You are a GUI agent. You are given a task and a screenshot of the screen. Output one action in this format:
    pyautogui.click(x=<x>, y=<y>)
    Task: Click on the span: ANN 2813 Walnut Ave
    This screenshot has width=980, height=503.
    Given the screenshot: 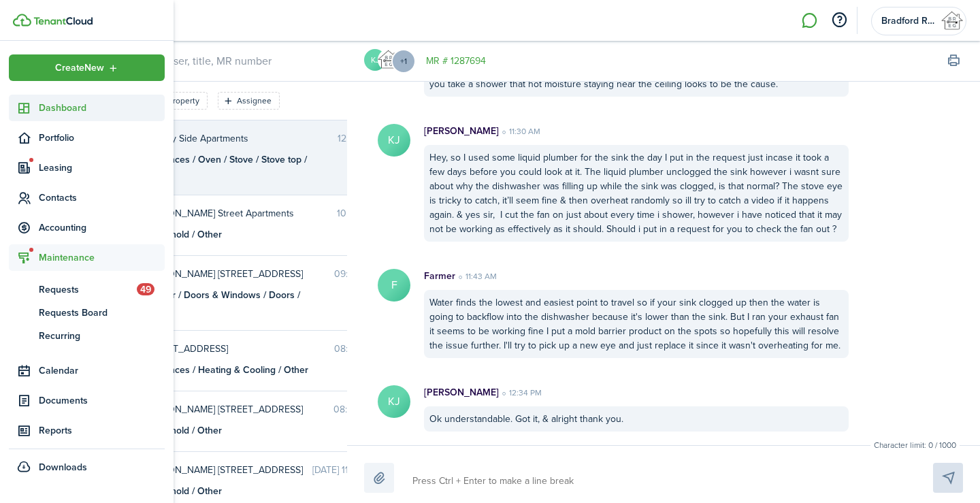 What is the action you would take?
    pyautogui.click(x=238, y=274)
    